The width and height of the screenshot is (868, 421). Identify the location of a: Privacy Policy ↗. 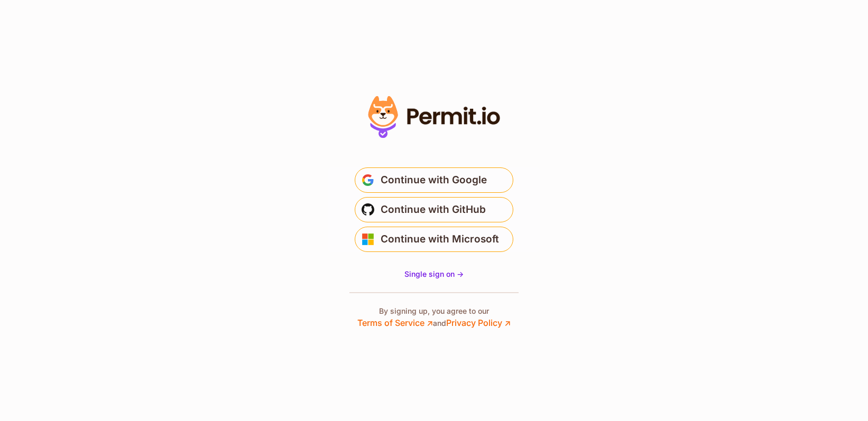
(478, 323).